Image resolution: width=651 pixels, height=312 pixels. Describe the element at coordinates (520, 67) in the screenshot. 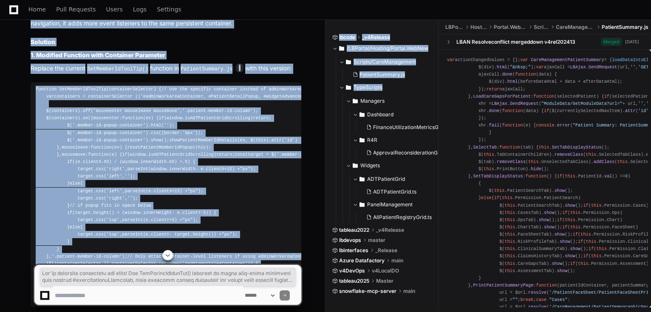

I see `span: "&nbsp;"` at that location.